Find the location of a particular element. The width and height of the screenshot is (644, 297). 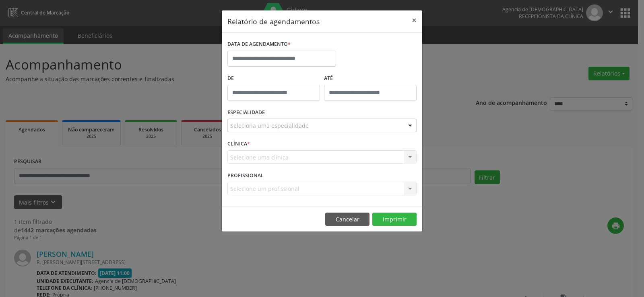

label: De is located at coordinates (274, 78).